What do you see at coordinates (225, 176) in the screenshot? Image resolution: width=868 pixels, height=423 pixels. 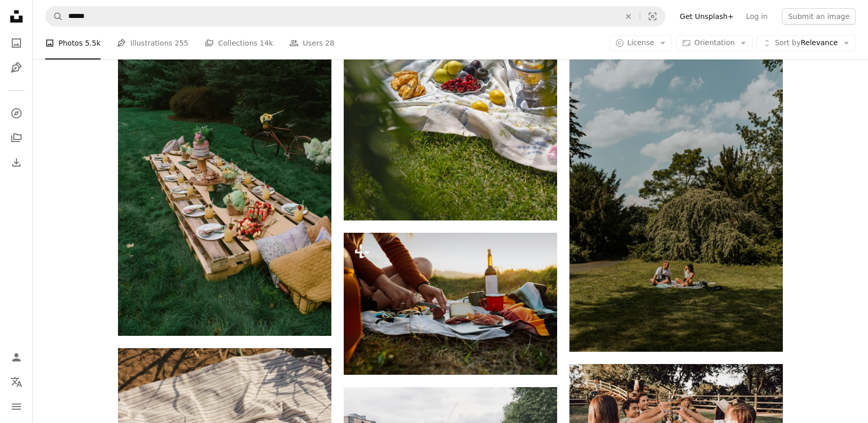 I see `a: brown wooden picnic table on green grass field during daytime` at bounding box center [225, 176].